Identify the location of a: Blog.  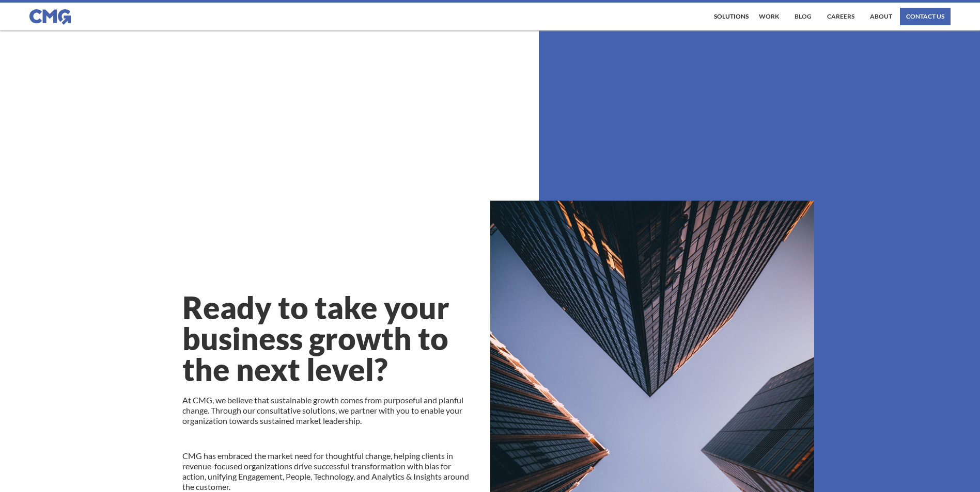
(803, 16).